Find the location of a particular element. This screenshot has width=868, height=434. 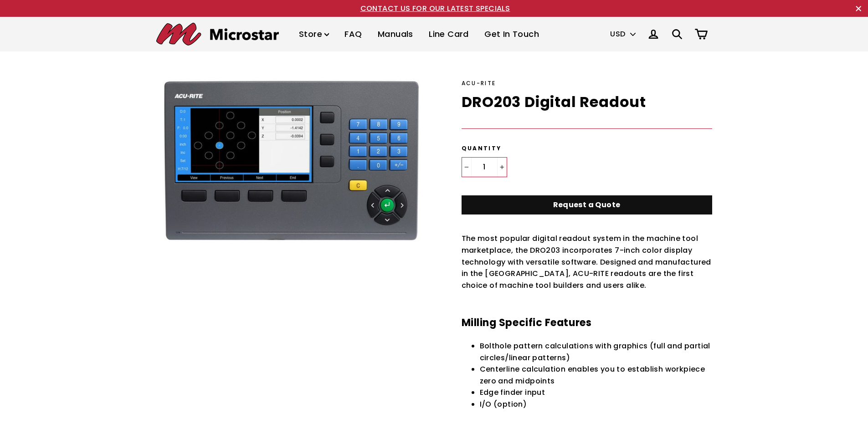

a: FAQ is located at coordinates (353, 34).